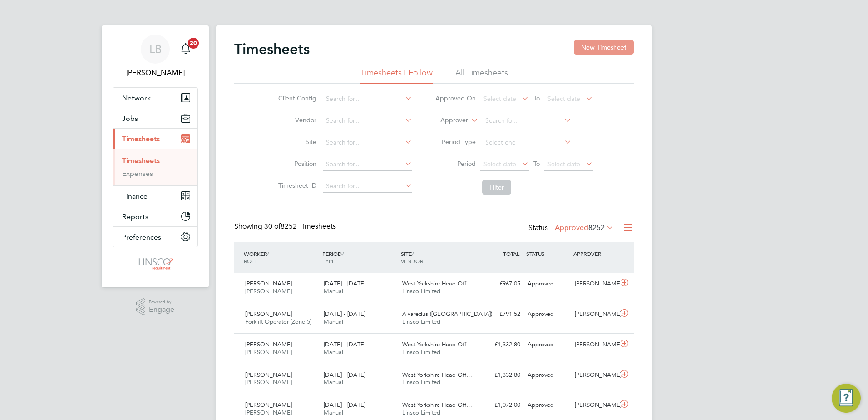  Describe the element at coordinates (437, 257) in the screenshot. I see `div: SITE` at that location.